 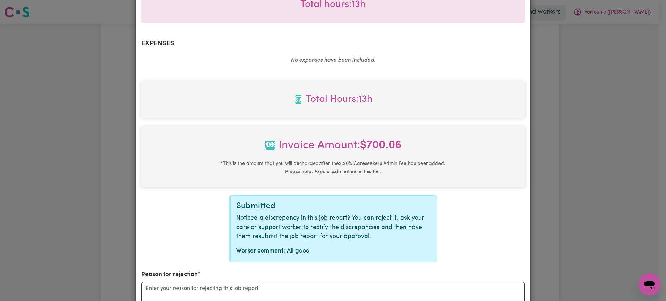 What do you see at coordinates (333, 168) in the screenshot?
I see `small: This is the amount that you will be charged after the 9.90 % Careseekers Admin Fee has been added...` at bounding box center [333, 168].